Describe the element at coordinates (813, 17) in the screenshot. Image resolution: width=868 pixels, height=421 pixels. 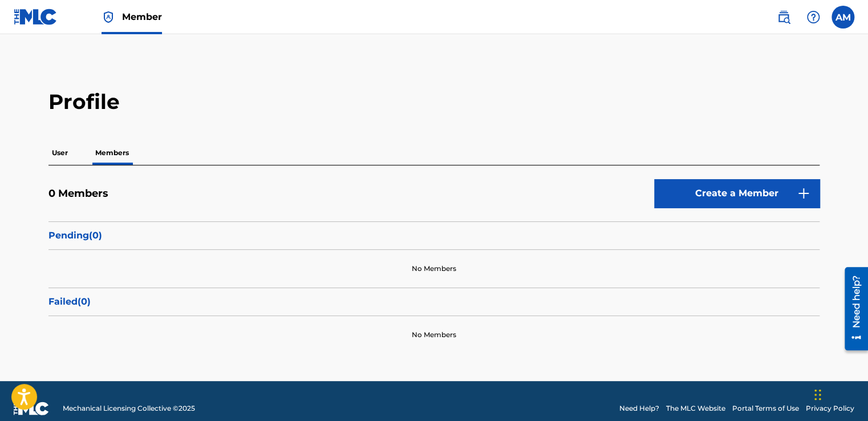
I see `img: help` at that location.